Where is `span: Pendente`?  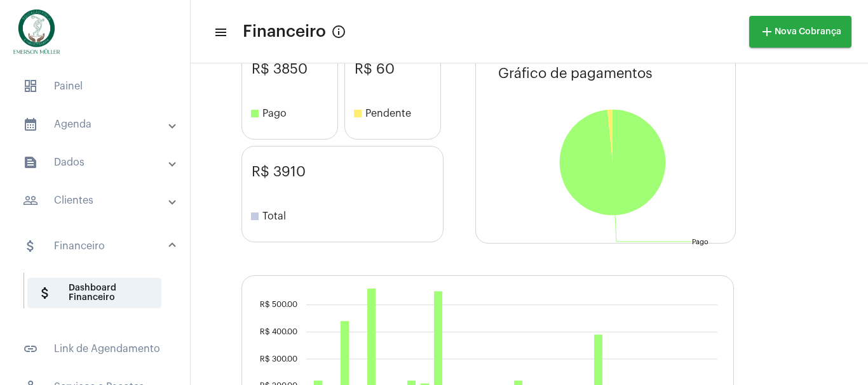 span: Pendente is located at coordinates (395, 114).